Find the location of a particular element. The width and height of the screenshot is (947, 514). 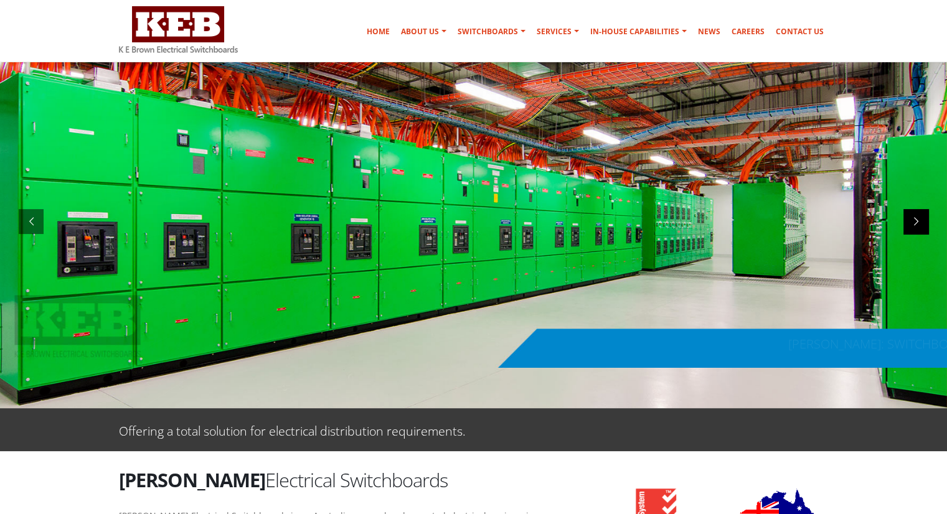

a: Services is located at coordinates (558, 32).